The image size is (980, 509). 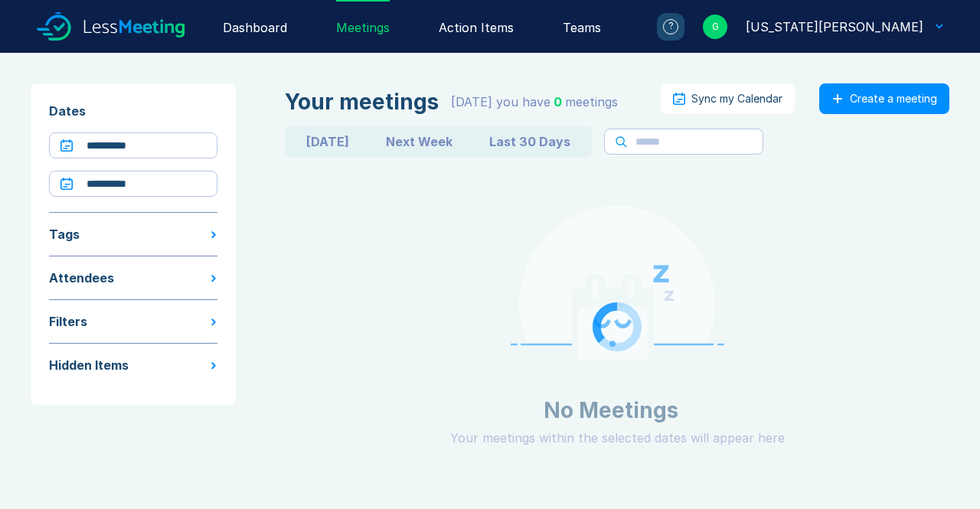 What do you see at coordinates (419, 141) in the screenshot?
I see `button: Next Week` at bounding box center [419, 141].